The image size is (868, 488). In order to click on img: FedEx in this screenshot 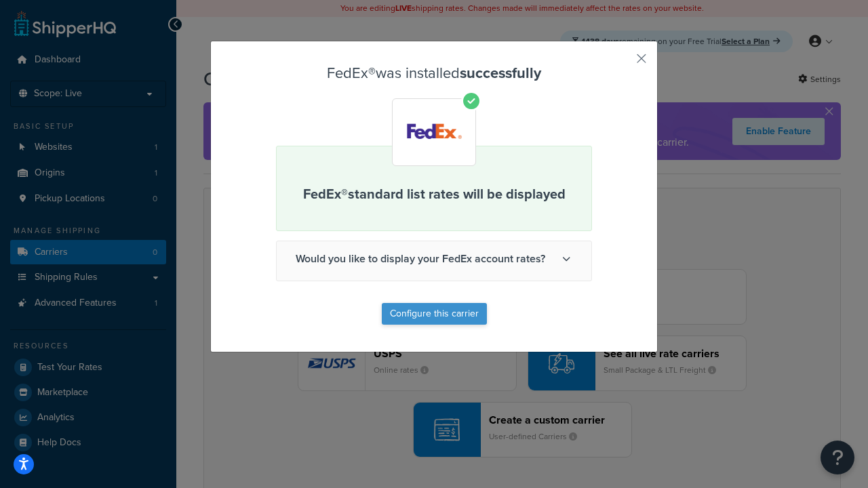, I will do `click(434, 132)`.